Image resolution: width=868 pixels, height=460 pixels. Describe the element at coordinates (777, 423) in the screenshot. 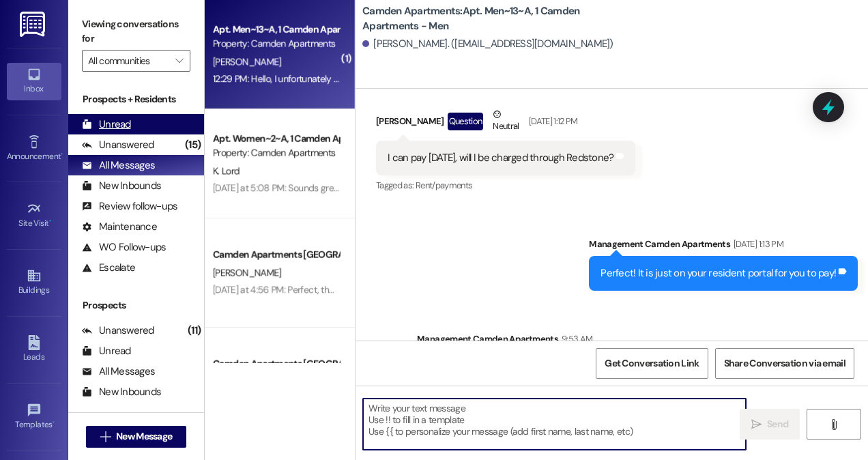

I see `span: Send` at that location.